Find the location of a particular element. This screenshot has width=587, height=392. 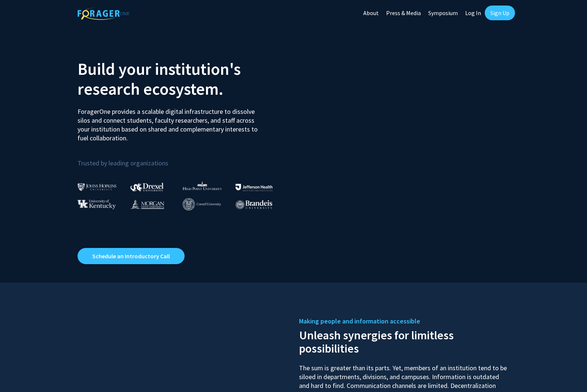

img: High Point University is located at coordinates (202, 186).